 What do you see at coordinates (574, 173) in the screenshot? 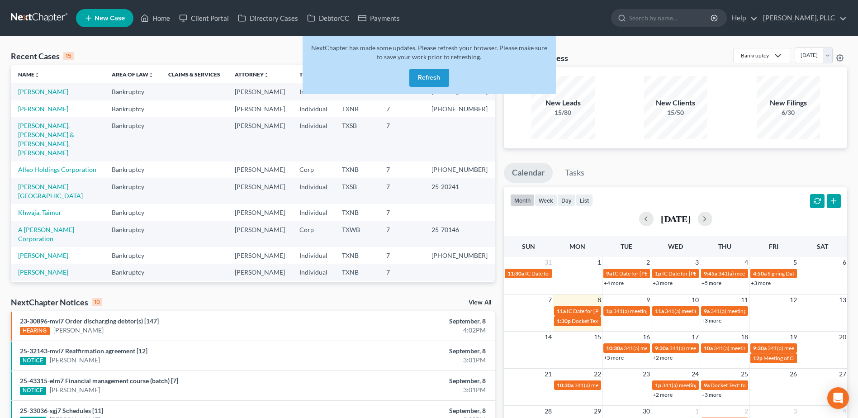
I see `a: Tasks` at bounding box center [574, 173].